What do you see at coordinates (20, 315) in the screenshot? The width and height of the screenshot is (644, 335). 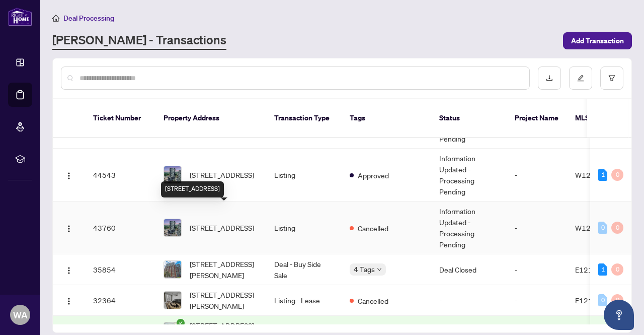 I see `span: WA` at bounding box center [20, 315].